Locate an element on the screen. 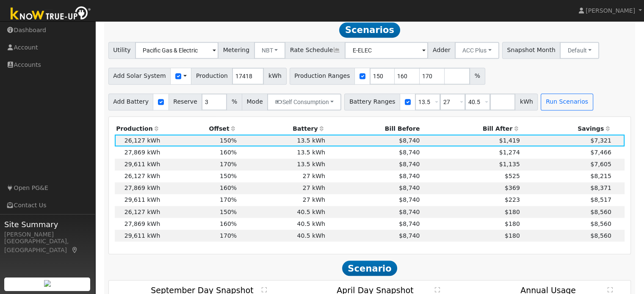 The image size is (644, 294). th: Battery is located at coordinates (282, 129).